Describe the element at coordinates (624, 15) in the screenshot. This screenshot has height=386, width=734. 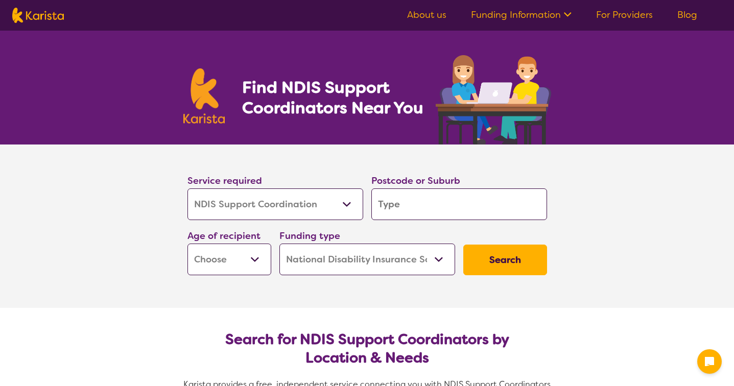
I see `a: For Providers` at that location.